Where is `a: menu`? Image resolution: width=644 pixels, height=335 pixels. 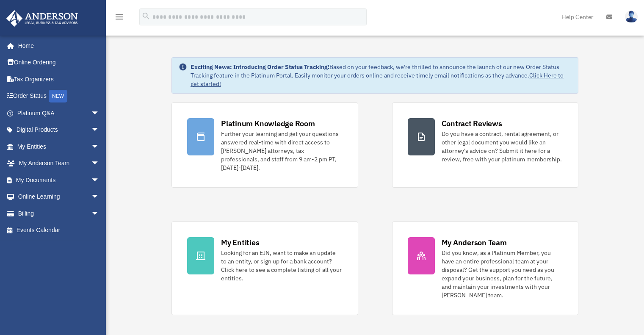
a: menu is located at coordinates (119, 18).